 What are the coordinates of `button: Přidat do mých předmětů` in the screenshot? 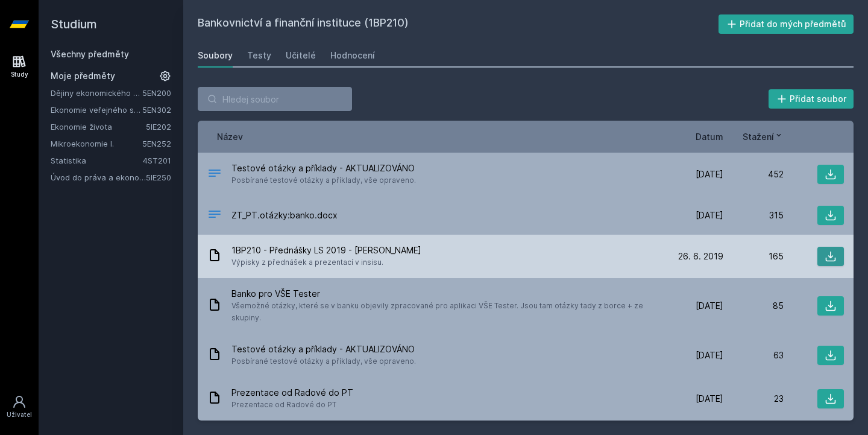 It's located at (787, 24).